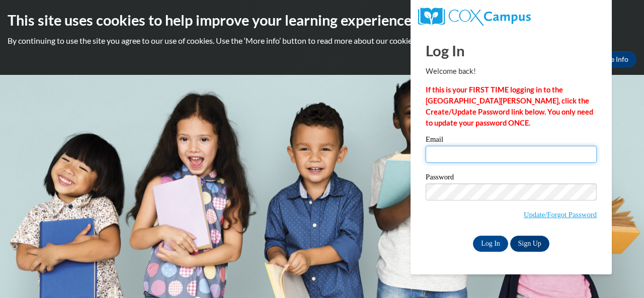 The width and height of the screenshot is (644, 298). I want to click on a: Sign Up, so click(530, 244).